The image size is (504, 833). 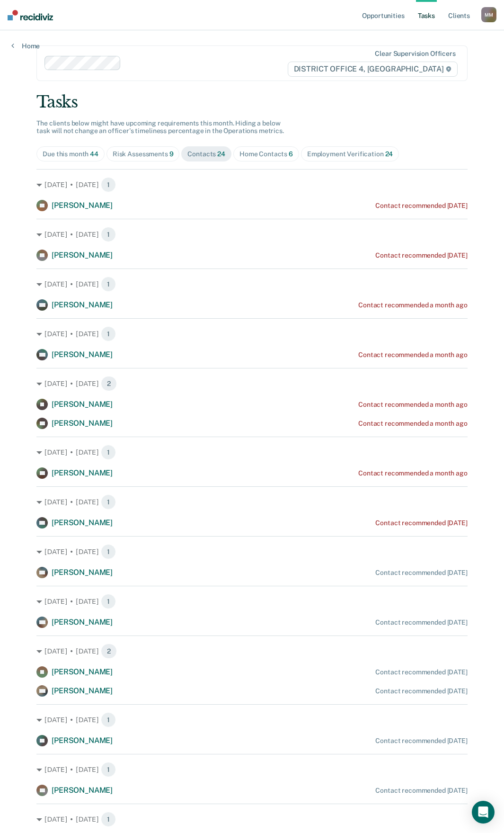 I want to click on div: Clear supervision officers, so click(x=414, y=54).